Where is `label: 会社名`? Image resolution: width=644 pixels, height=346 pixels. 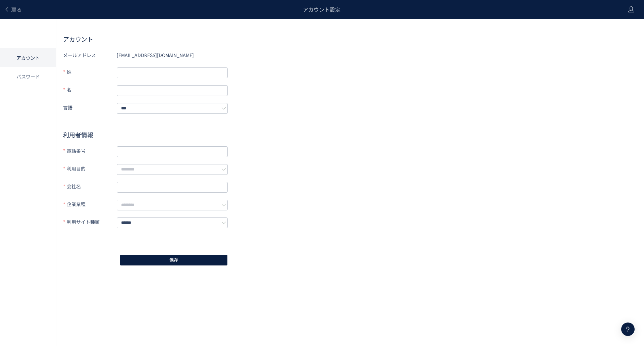
label: 会社名 is located at coordinates (90, 187).